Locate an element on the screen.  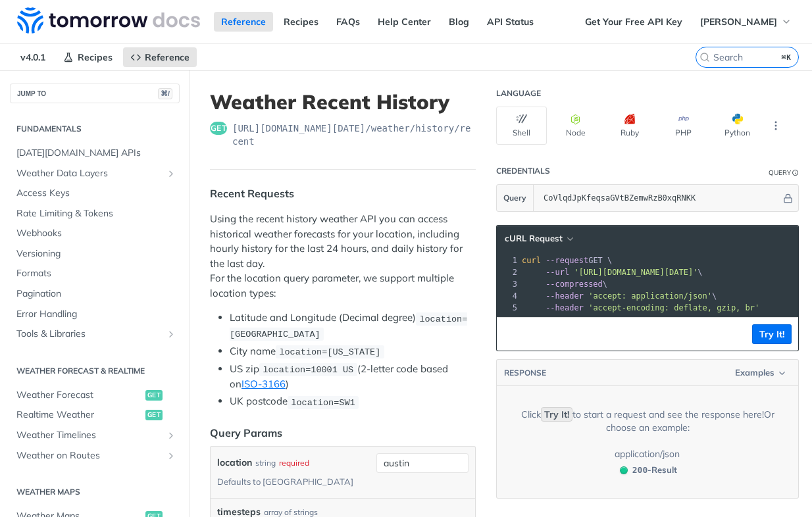
span: Formats is located at coordinates (96, 274).